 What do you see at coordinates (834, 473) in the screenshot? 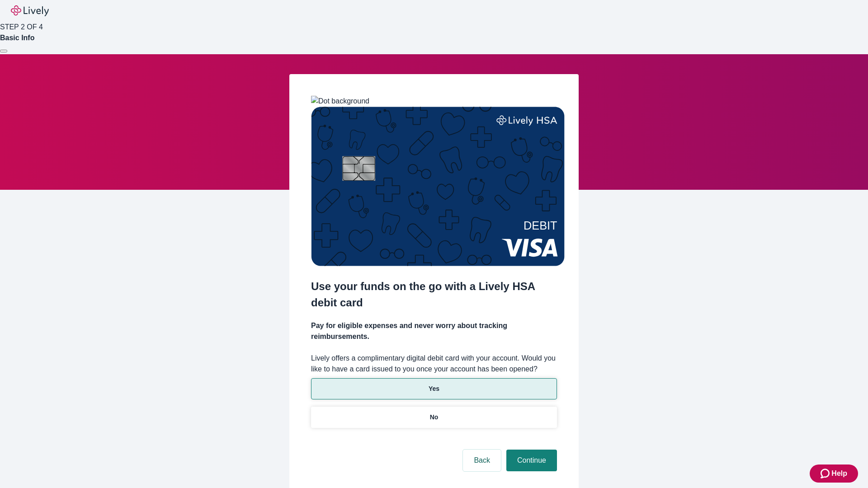
I see `button: Zendesk support iconHelp` at bounding box center [834, 473].